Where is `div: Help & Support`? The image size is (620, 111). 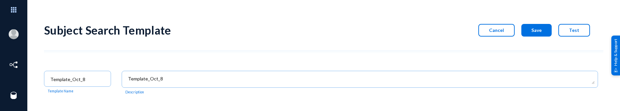 div: Help & Support is located at coordinates (615, 56).